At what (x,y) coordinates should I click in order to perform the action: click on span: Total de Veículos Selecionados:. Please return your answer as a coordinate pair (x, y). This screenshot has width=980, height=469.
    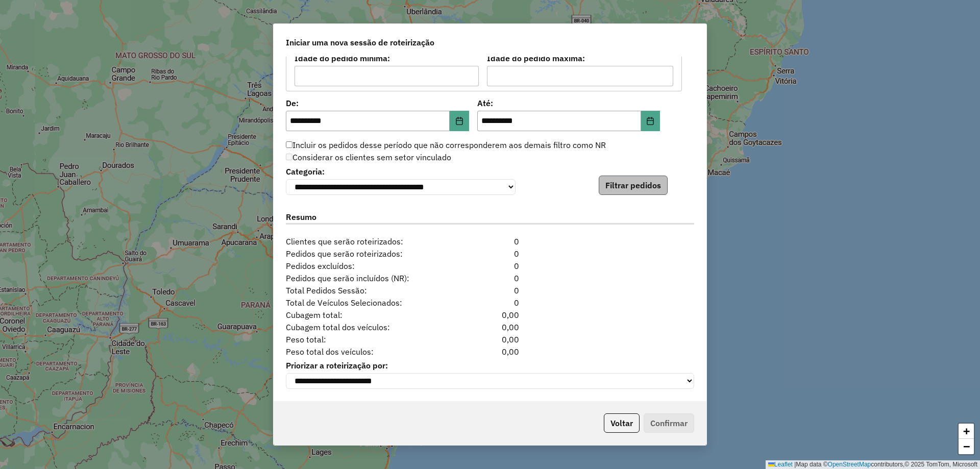
    Looking at the image, I should click on (367, 303).